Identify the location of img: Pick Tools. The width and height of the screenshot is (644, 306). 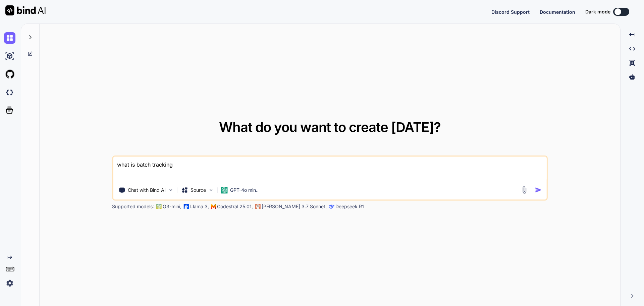
(170, 190).